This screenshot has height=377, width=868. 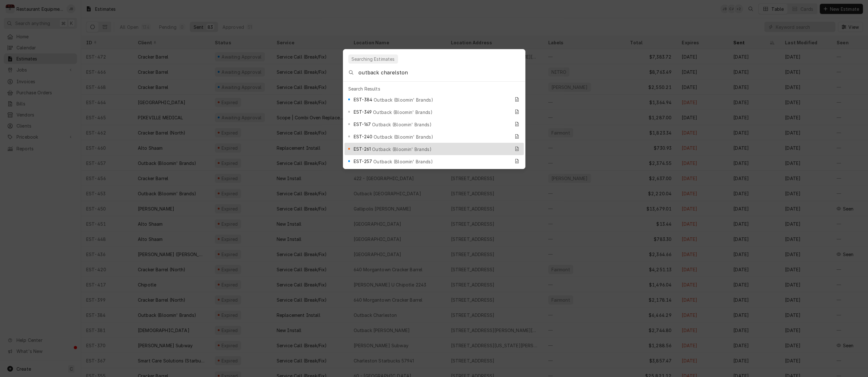 What do you see at coordinates (434, 109) in the screenshot?
I see `div: Global Command Menu` at bounding box center [434, 109].